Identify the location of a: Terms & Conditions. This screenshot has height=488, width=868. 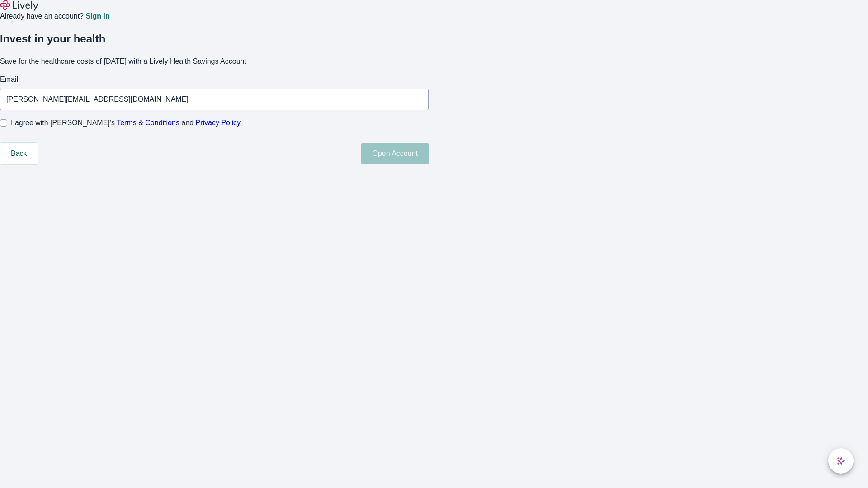
(148, 122).